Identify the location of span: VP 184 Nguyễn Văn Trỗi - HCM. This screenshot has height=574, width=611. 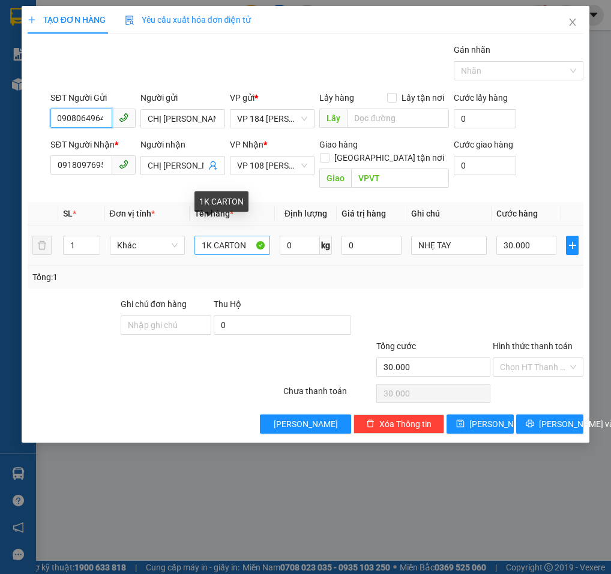
(272, 119).